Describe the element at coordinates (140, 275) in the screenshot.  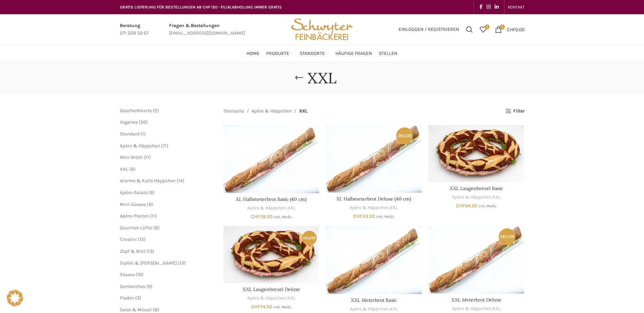
I see `span: 16` at that location.